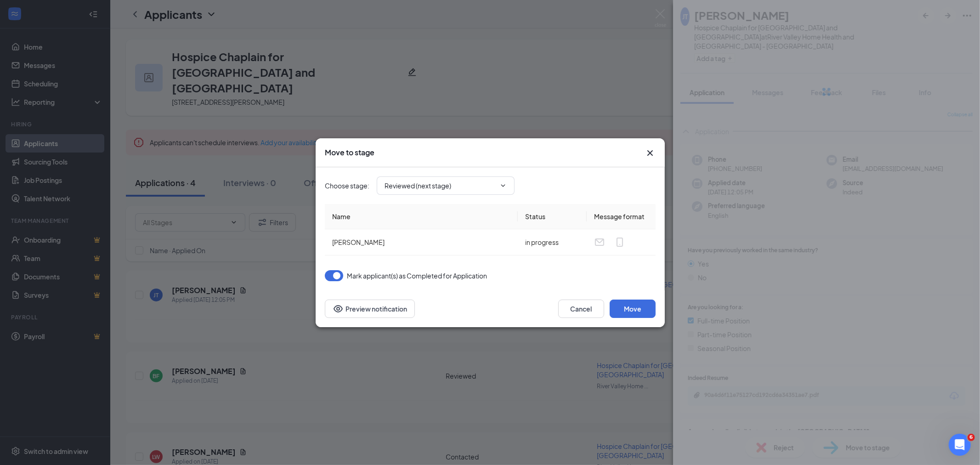  What do you see at coordinates (581, 309) in the screenshot?
I see `button: Cancel` at bounding box center [581, 309].